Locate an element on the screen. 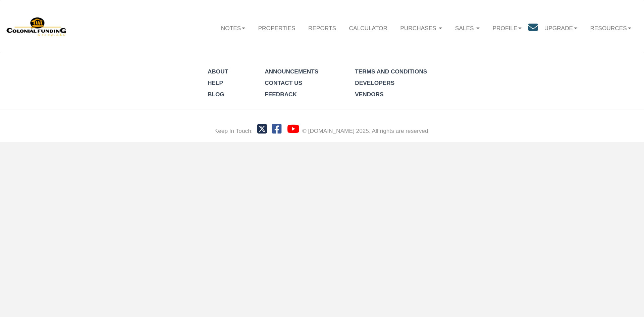 This screenshot has height=317, width=644. a: About is located at coordinates (217, 71).